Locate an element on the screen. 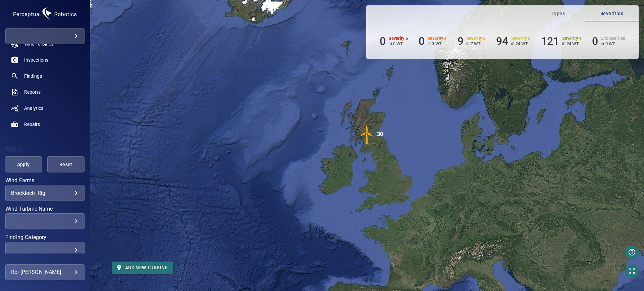 The image size is (644, 291). span: Repairs is located at coordinates (32, 124).